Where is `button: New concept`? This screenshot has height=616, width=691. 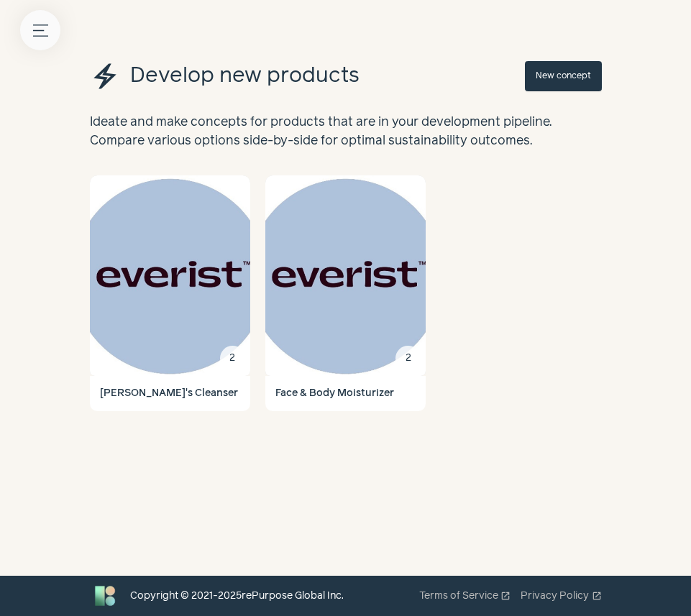
button: New concept is located at coordinates (563, 76).